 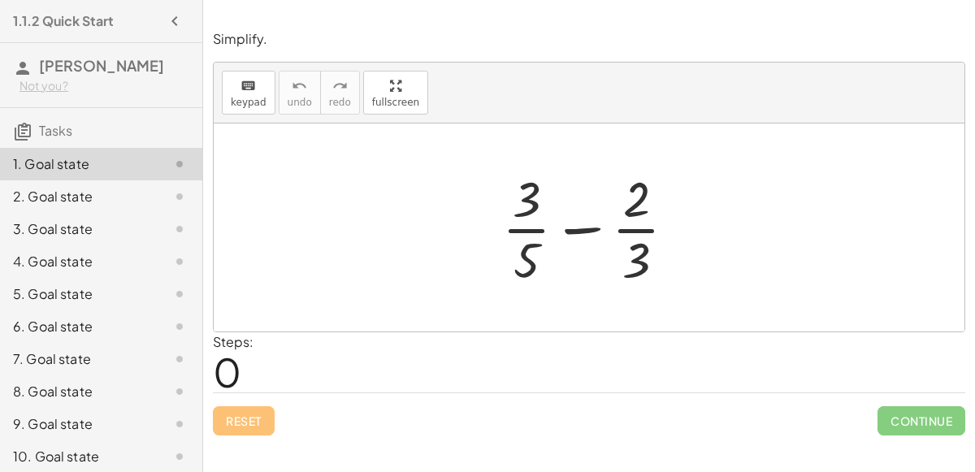 I want to click on div: 2. Goal state, so click(x=78, y=197).